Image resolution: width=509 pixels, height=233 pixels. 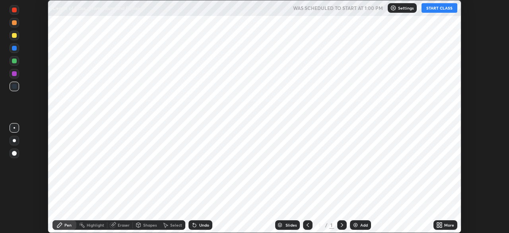 What do you see at coordinates (68, 225) in the screenshot?
I see `div: Pen` at bounding box center [68, 225].